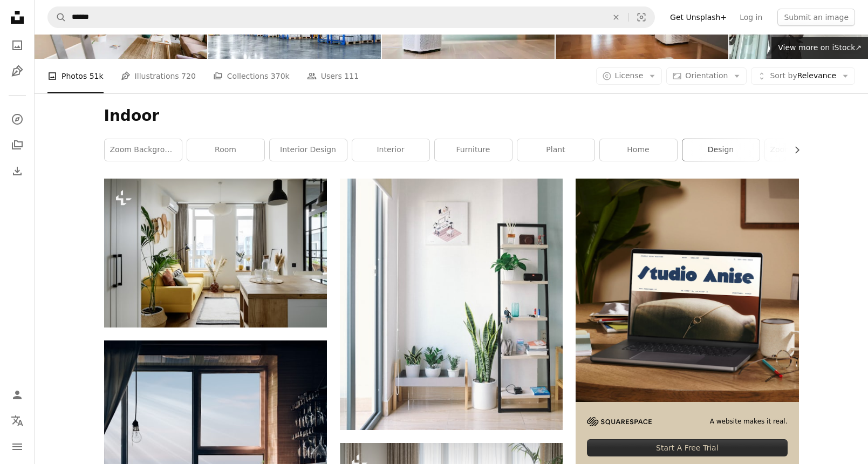 Image resolution: width=868 pixels, height=464 pixels. I want to click on a: plant, so click(556, 150).